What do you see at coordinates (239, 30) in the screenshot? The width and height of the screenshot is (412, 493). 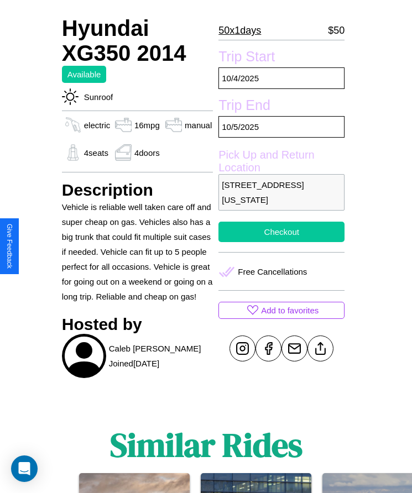 I see `p: 50 x 1 days` at bounding box center [239, 30].